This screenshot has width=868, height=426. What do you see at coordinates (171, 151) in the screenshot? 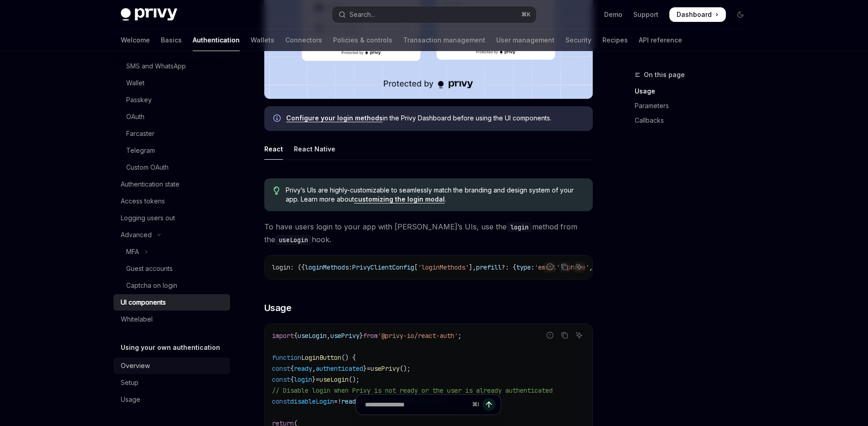
I see `a: Telegram` at bounding box center [171, 151].